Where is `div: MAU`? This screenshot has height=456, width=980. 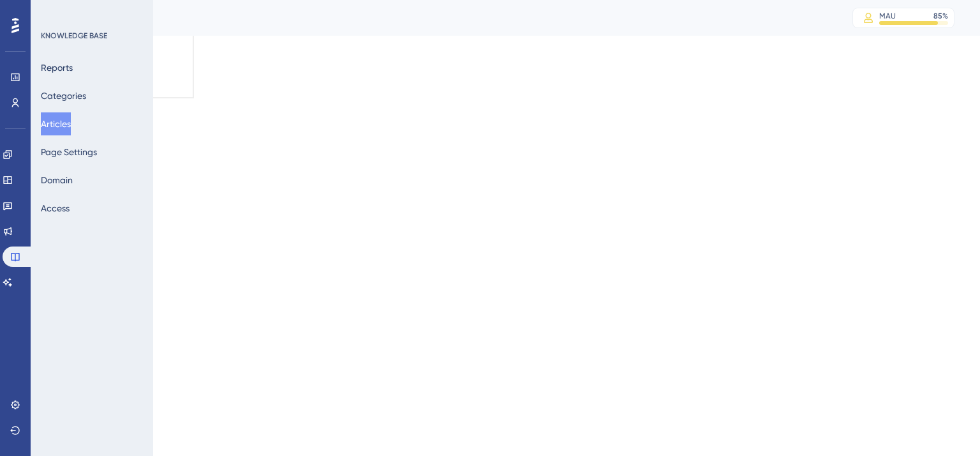 div: MAU is located at coordinates (887, 16).